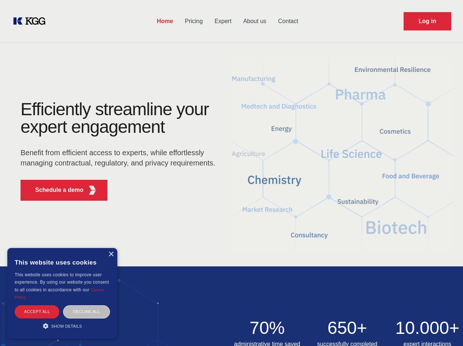  What do you see at coordinates (288, 21) in the screenshot?
I see `a: Contact` at bounding box center [288, 21].